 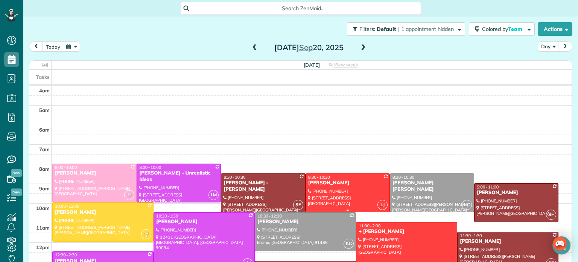 I want to click on button: next, so click(x=565, y=46).